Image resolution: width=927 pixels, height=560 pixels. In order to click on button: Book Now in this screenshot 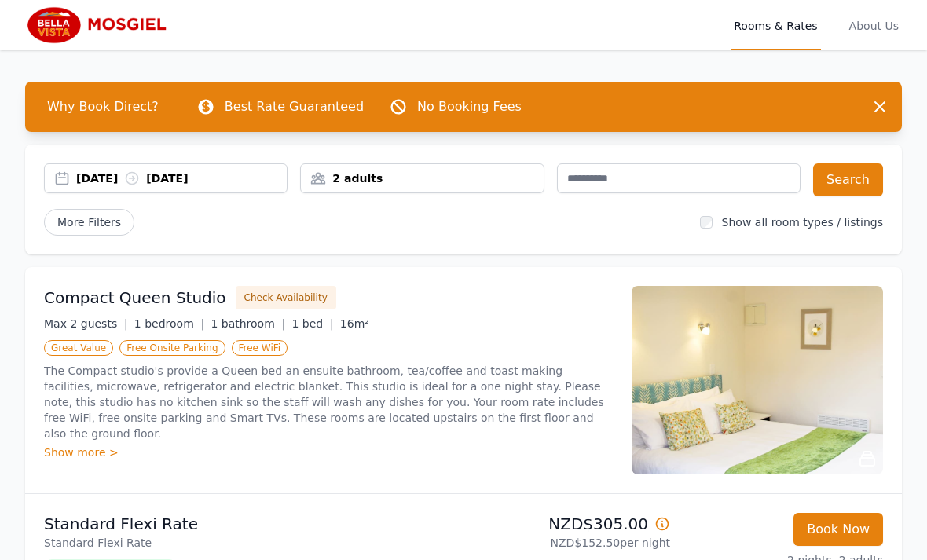, I will do `click(838, 529)`.